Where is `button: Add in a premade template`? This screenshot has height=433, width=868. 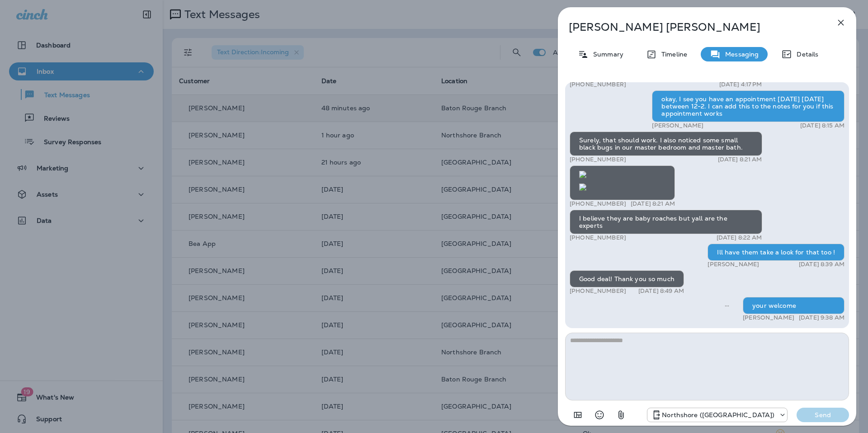
button: Add in a premade template is located at coordinates (578, 415).